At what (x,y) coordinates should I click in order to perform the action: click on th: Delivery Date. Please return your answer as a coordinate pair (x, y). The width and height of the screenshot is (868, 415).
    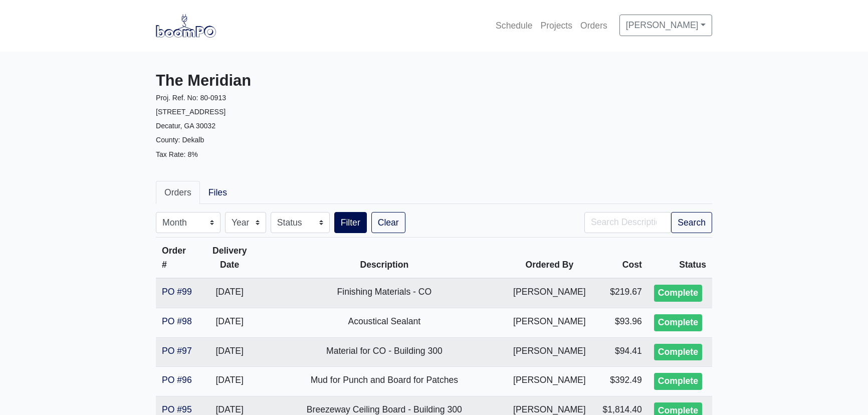
    Looking at the image, I should click on (230, 258).